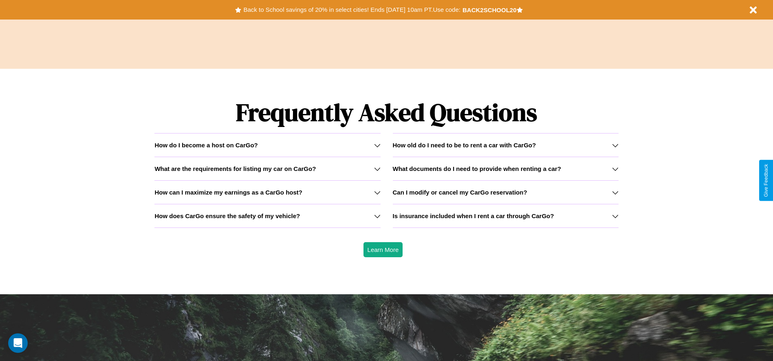 This screenshot has height=361, width=773. I want to click on h3: What are the requirements for listing my car on CarGo?, so click(235, 169).